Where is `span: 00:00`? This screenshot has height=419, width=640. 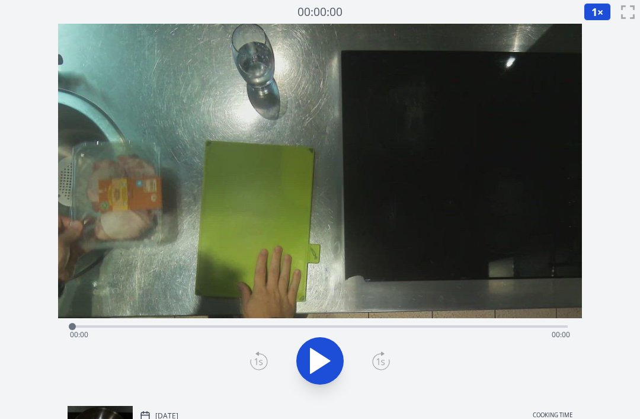 span: 00:00 is located at coordinates (561, 334).